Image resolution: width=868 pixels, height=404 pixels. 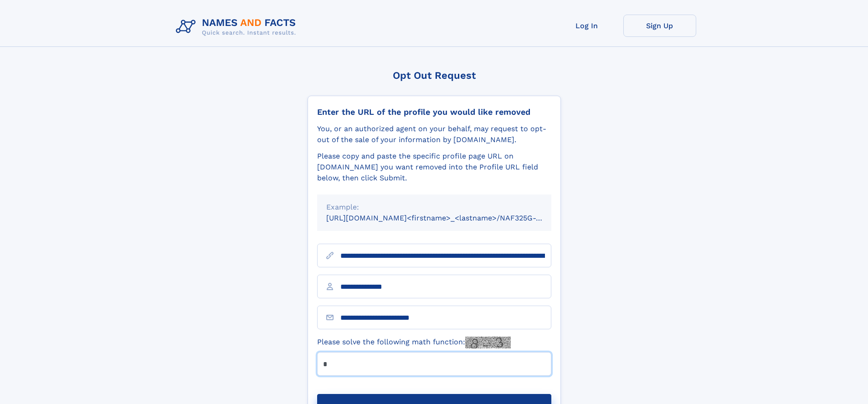 I want to click on div: Example:, so click(x=434, y=207).